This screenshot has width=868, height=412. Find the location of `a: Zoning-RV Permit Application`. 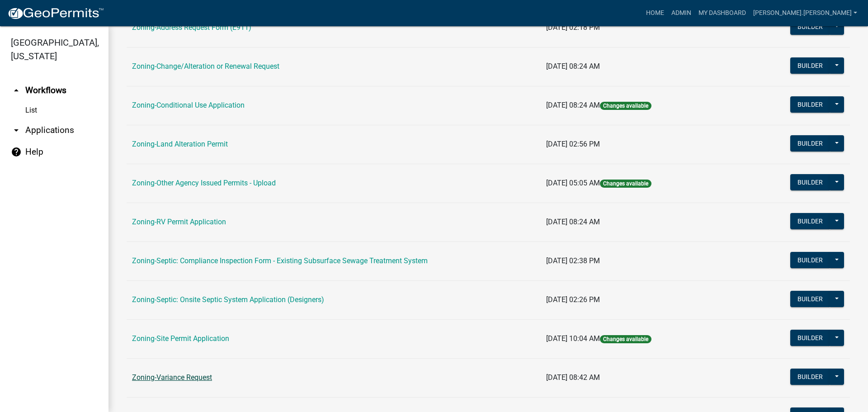

a: Zoning-RV Permit Application is located at coordinates (179, 221).